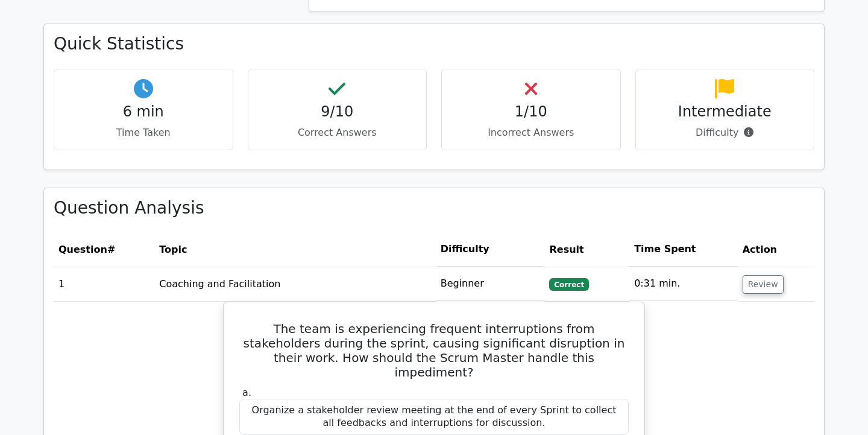 This screenshot has width=868, height=435. What do you see at coordinates (338, 111) in the screenshot?
I see `h4: 9/10` at bounding box center [338, 111].